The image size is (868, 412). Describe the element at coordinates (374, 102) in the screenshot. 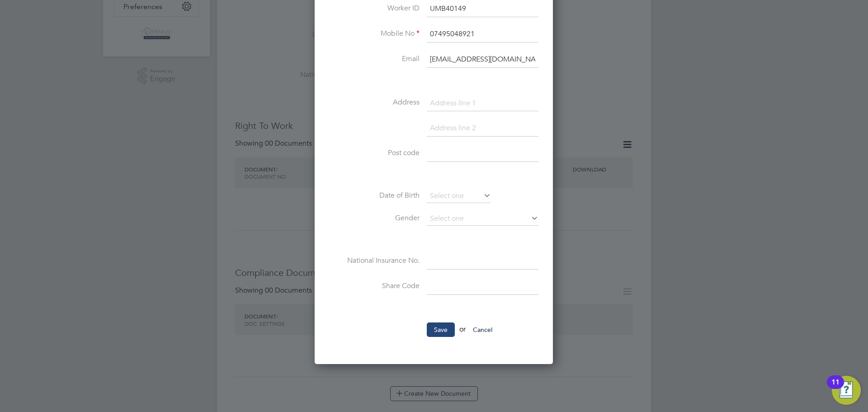

I see `label: Address` at that location.